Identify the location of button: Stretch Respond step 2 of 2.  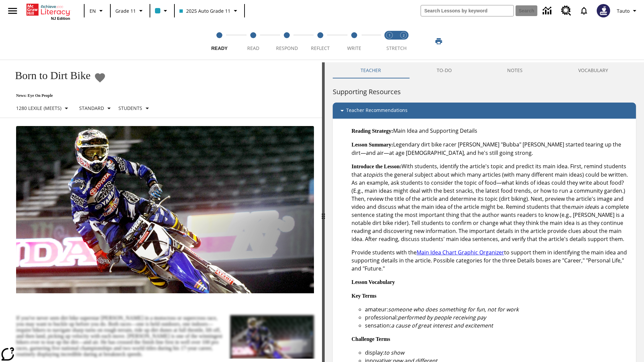
(404, 41).